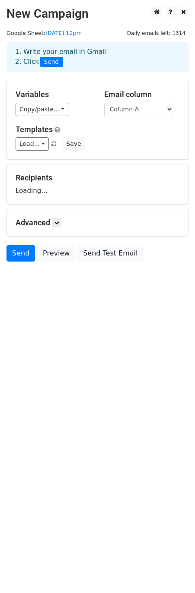 The height and width of the screenshot is (593, 195). What do you see at coordinates (34, 129) in the screenshot?
I see `a: Templates` at bounding box center [34, 129].